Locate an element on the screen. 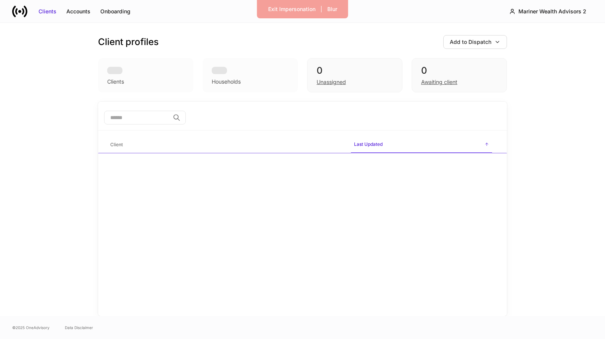  h6: Last Updated is located at coordinates (368, 144).